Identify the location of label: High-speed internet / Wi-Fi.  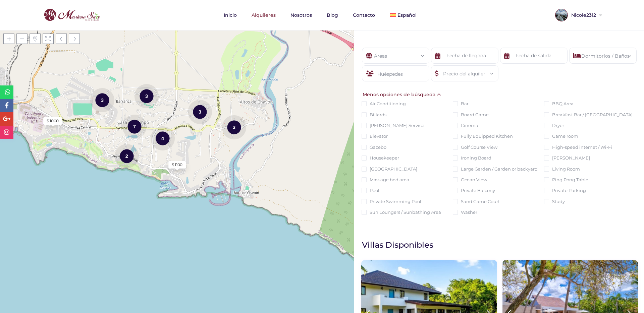
(582, 147).